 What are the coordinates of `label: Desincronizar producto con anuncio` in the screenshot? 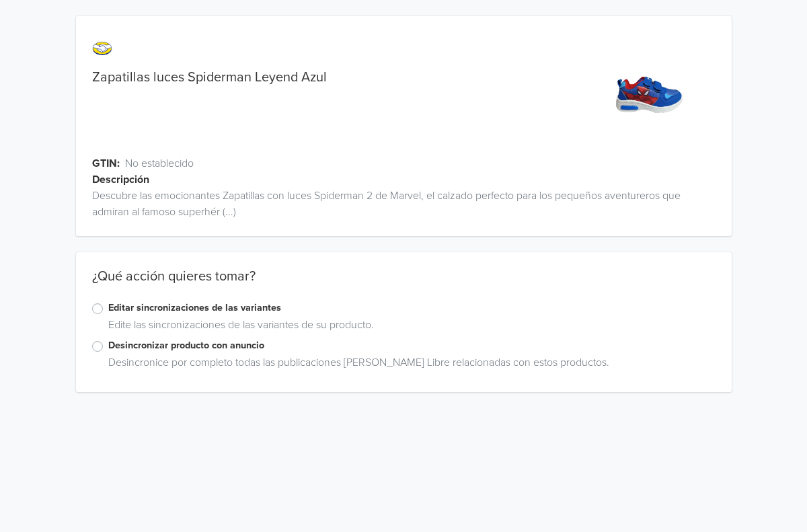 It's located at (412, 346).